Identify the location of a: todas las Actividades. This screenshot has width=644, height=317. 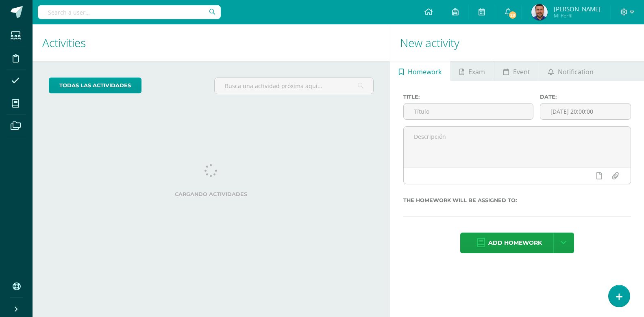
(95, 85).